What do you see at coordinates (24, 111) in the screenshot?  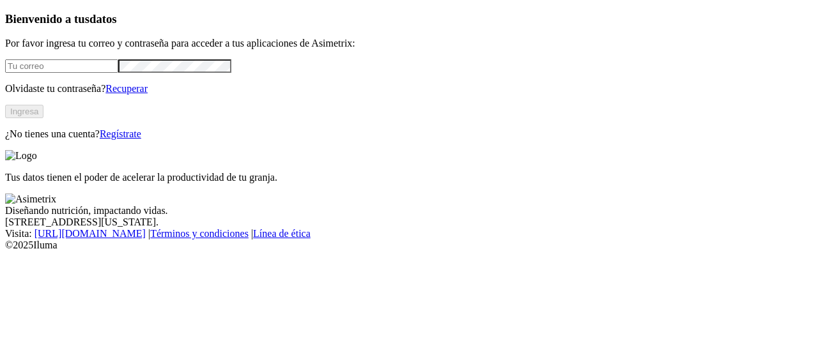 I see `button: Ingresa` at bounding box center [24, 111].